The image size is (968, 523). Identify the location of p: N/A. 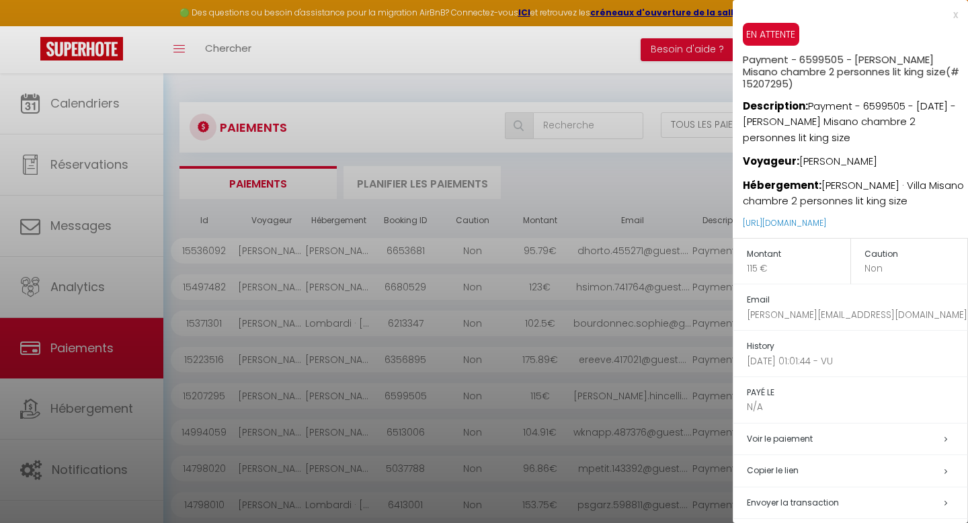
(857, 407).